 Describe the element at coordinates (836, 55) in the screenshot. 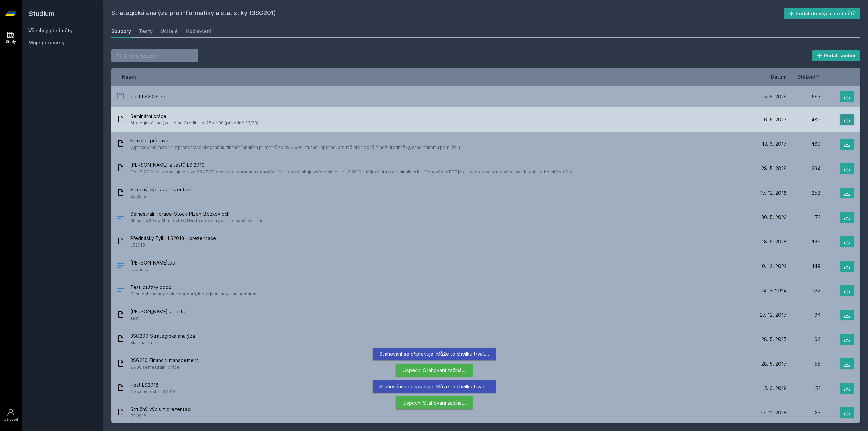

I see `button: Přidat soubor` at that location.